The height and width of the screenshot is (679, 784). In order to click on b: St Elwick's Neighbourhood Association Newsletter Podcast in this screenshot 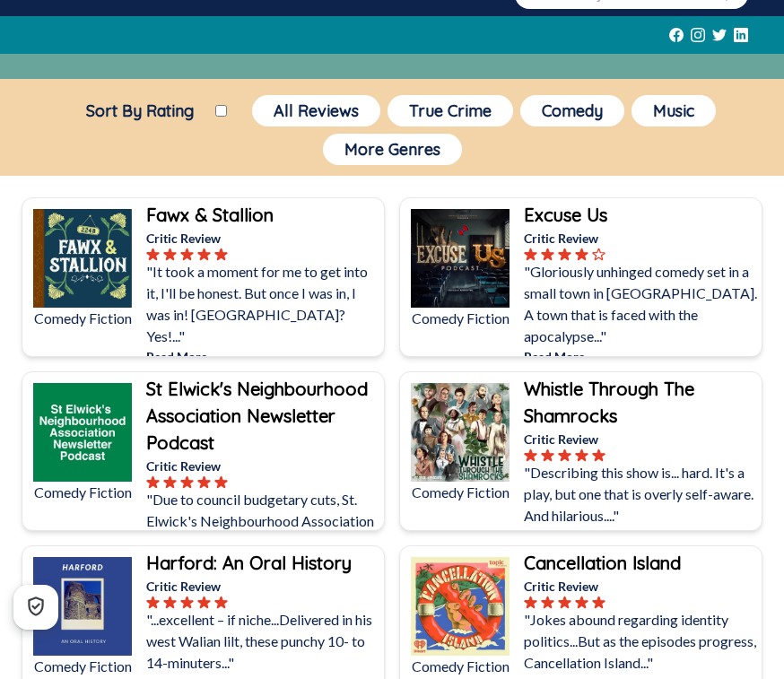, I will do `click(256, 416)`.